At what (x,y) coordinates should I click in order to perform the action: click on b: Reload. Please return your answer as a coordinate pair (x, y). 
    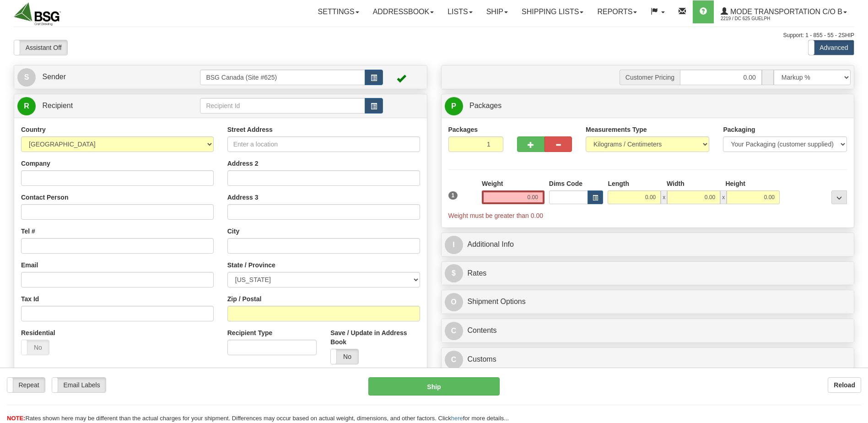
    Looking at the image, I should click on (844, 385).